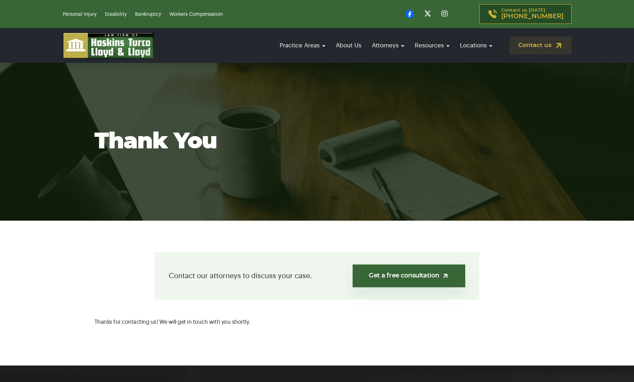 This screenshot has width=634, height=382. Describe the element at coordinates (445, 276) in the screenshot. I see `img: arrow-up-right-light.svg` at that location.